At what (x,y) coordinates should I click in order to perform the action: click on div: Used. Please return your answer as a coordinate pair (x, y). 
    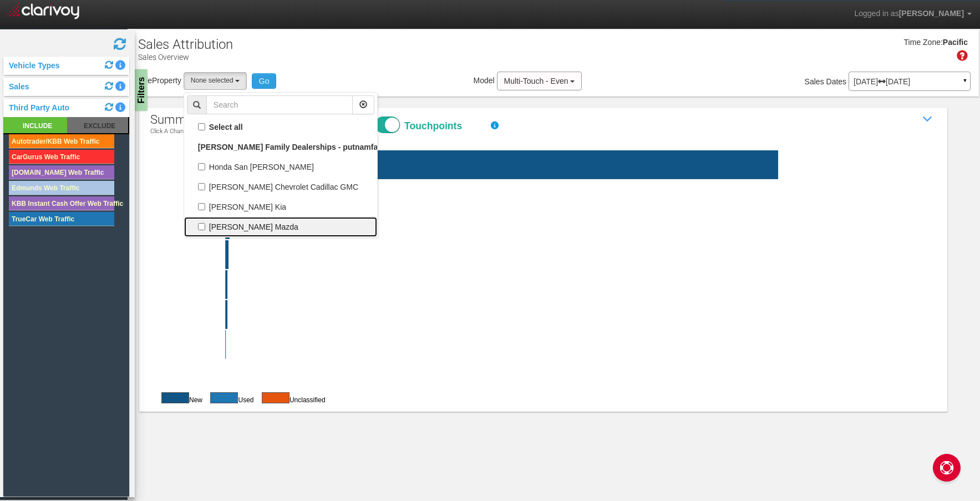
    Looking at the image, I should click on (229, 398).